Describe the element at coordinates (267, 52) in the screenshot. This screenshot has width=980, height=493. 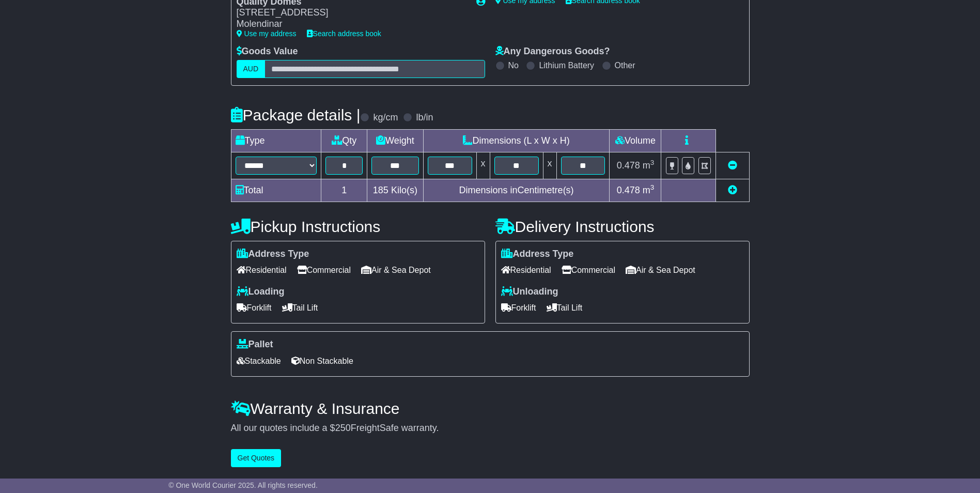
I see `label: Goods Value` at that location.